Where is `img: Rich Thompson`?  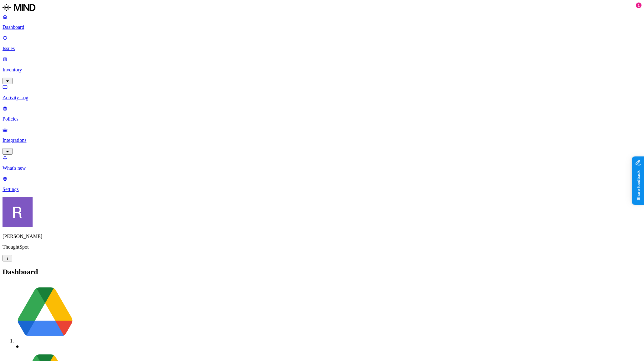
img: Rich Thompson is located at coordinates (18, 212).